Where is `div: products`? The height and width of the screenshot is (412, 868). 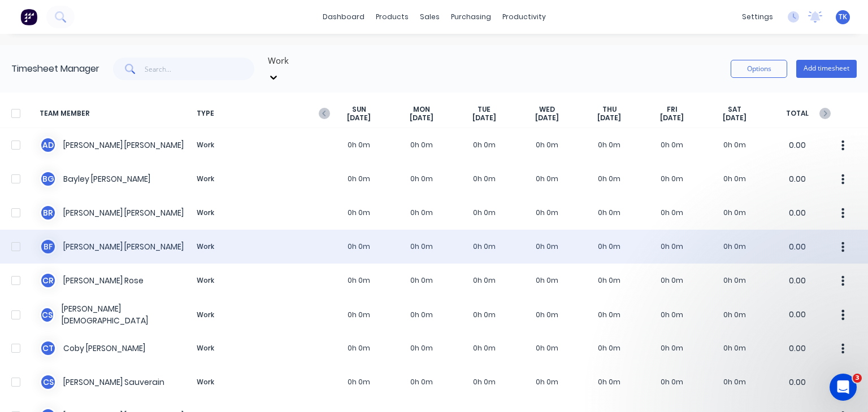
div: products is located at coordinates (392, 17).